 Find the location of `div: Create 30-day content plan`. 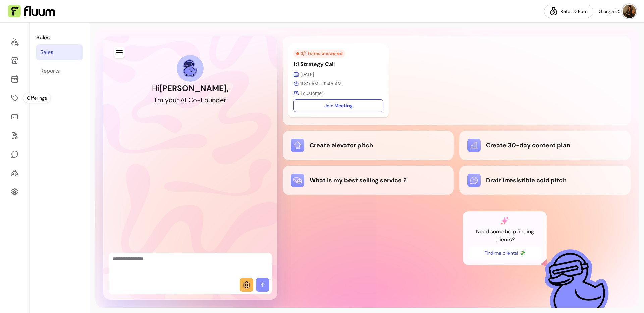

div: Create 30-day content plan is located at coordinates (545, 146).